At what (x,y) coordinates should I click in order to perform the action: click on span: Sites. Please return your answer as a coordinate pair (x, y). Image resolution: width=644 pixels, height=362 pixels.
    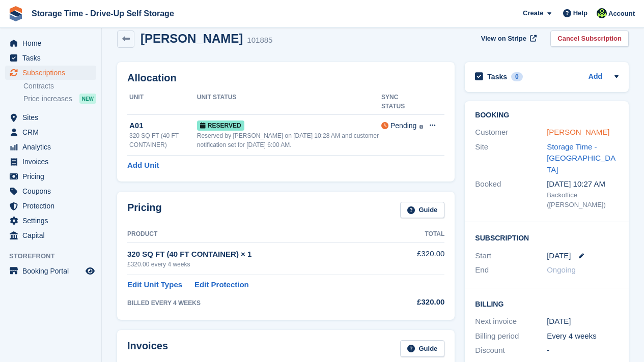
    Looking at the image, I should click on (53, 118).